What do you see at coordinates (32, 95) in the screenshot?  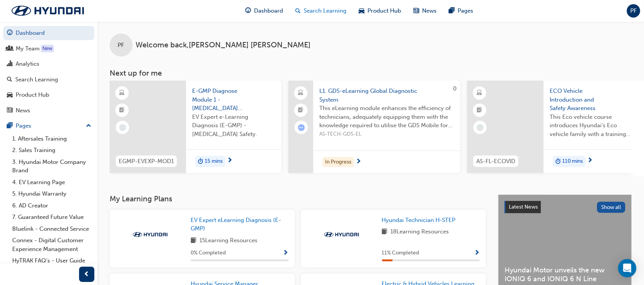 I see `div: Product Hub` at bounding box center [32, 95].